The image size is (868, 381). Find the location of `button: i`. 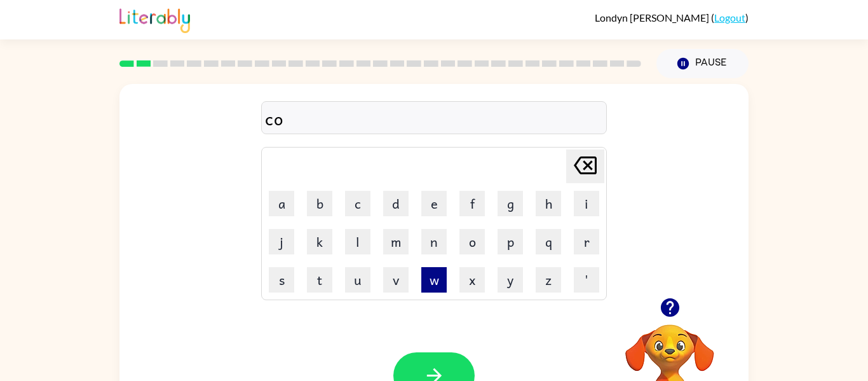

button: i is located at coordinates (586, 203).